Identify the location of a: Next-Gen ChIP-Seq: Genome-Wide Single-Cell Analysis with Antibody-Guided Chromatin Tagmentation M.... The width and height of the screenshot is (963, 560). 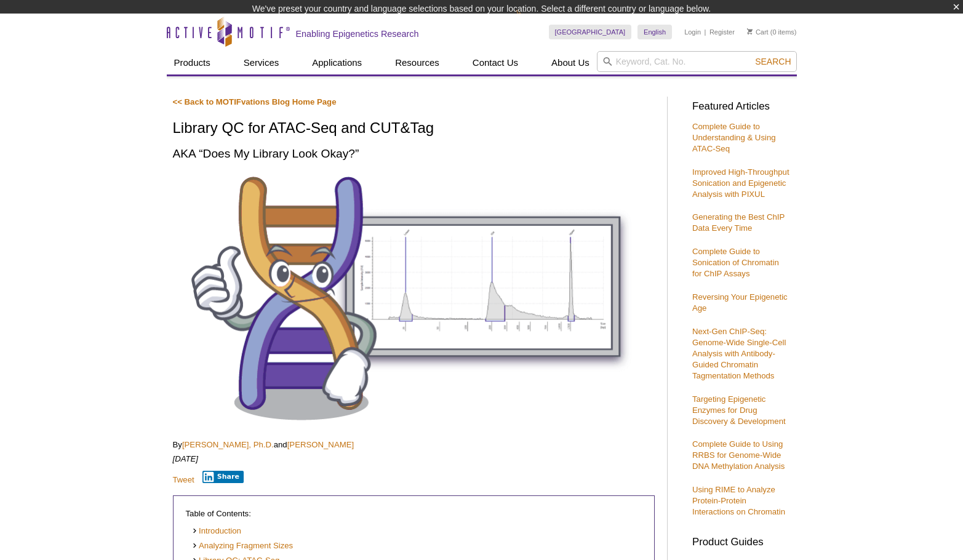
(739, 353).